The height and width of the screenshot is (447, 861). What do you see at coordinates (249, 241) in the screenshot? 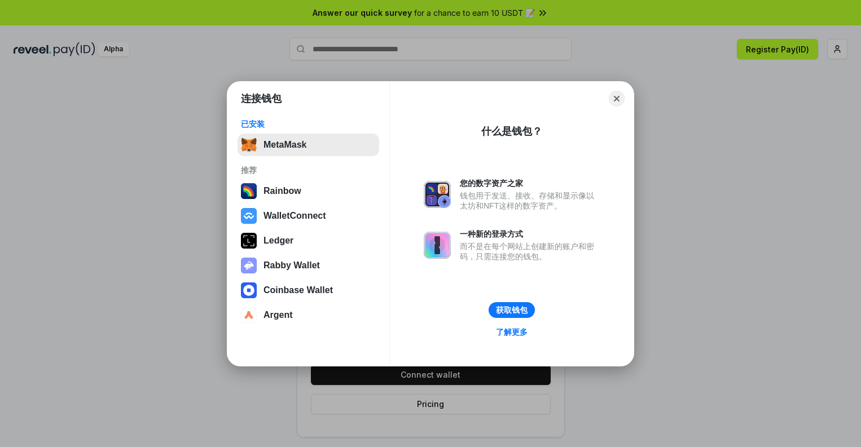
I see `img: svg+xml,%3Csvg%20xmlns%3D%22http%3A%2F%2Fwww.w3.org%2F2000%2Fsvg%22%20width%3D%2228%22%20height%3...` at bounding box center [249, 241].